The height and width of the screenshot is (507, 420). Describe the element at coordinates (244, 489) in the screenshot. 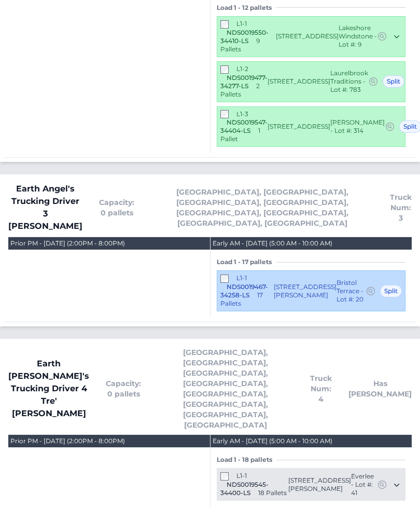

I see `span: NDS0019545-34400-LS` at that location.